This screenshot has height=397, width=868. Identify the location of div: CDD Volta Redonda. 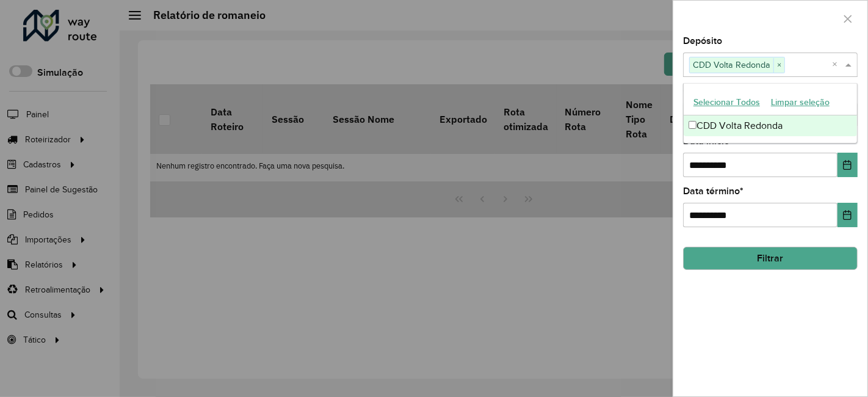
(771, 126).